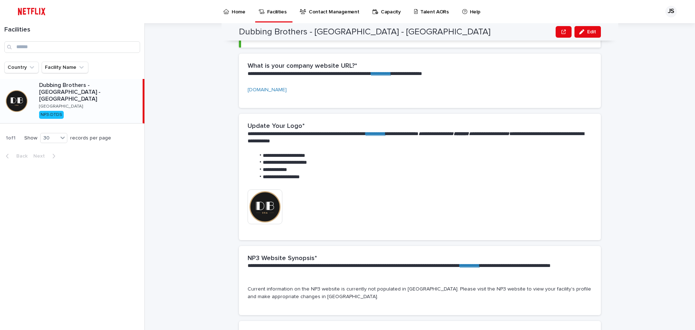 Image resolution: width=695 pixels, height=330 pixels. What do you see at coordinates (302, 66) in the screenshot?
I see `h2: What is your company website URL?*` at bounding box center [302, 66].